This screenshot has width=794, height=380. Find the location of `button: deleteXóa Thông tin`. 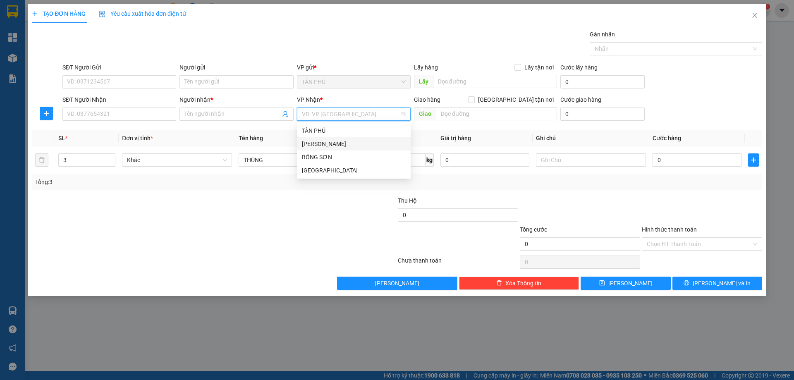

button: deleteXóa Thông tin is located at coordinates (519, 283).